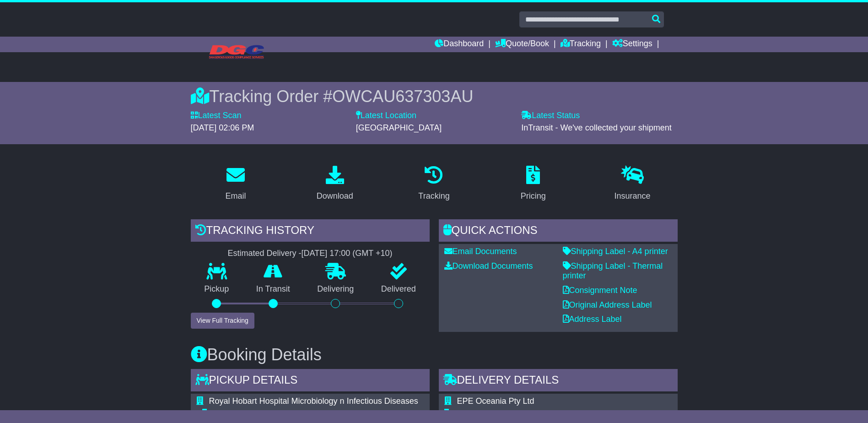 This screenshot has width=868, height=423. What do you see at coordinates (534, 184) in the screenshot?
I see `a: Pricing` at bounding box center [534, 184].